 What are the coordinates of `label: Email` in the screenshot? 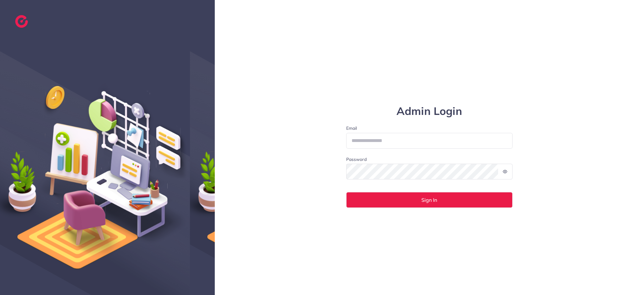 It's located at (429, 128).